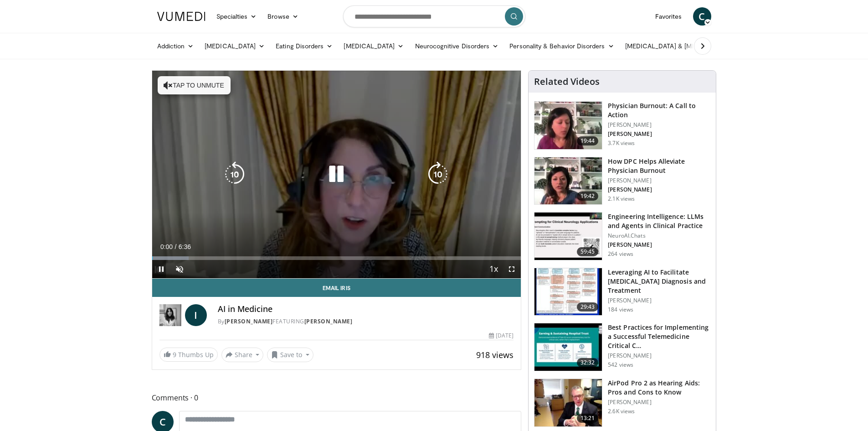 The width and height of the screenshot is (868, 431). Describe the element at coordinates (337, 258) in the screenshot. I see `div: Progress Bar` at that location.